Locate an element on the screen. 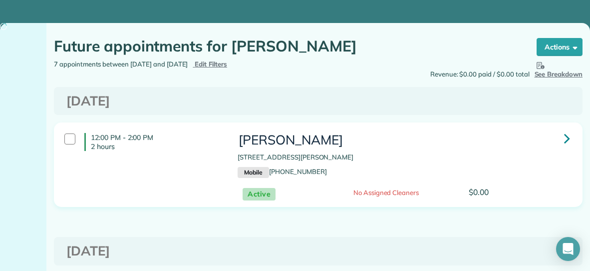 The height and width of the screenshot is (271, 590). span: Revenue: $0.00 paid / $0.00 total is located at coordinates (480, 74).